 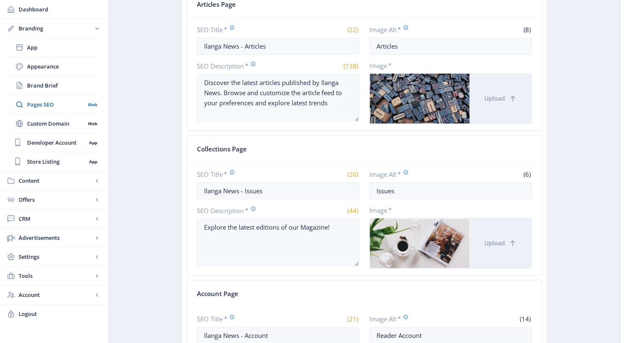 I want to click on span: Brand Brief, so click(x=64, y=86).